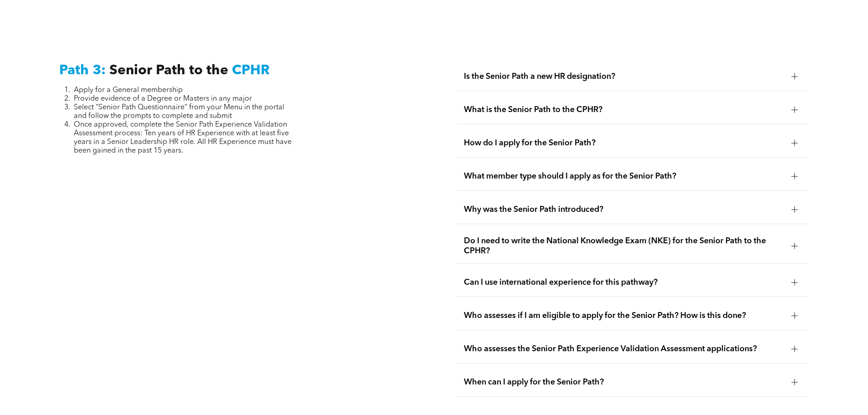 Image resolution: width=868 pixels, height=415 pixels. I want to click on span: How do I apply for the Senior Path?, so click(624, 143).